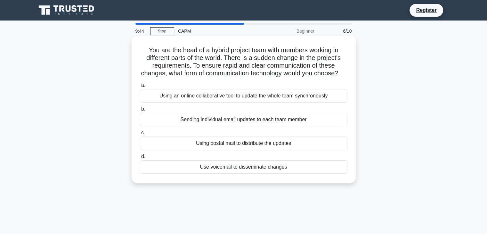  What do you see at coordinates (143, 132) in the screenshot?
I see `span: c.` at bounding box center [143, 132].